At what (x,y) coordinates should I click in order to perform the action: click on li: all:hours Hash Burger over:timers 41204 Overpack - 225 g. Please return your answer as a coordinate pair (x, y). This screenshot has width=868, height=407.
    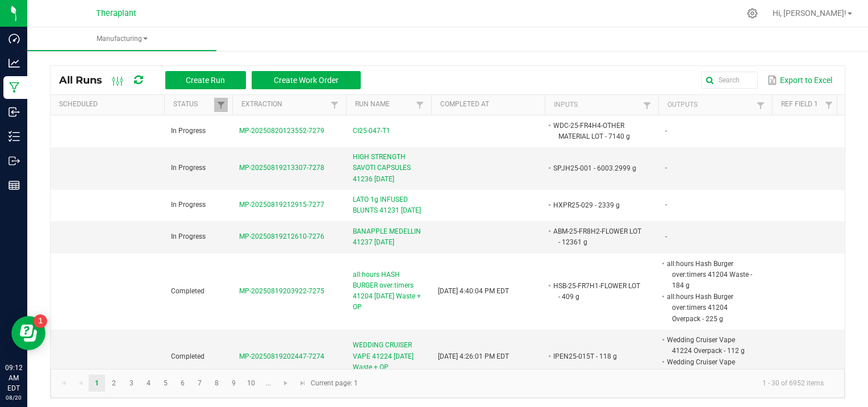
    Looking at the image, I should click on (710, 308).